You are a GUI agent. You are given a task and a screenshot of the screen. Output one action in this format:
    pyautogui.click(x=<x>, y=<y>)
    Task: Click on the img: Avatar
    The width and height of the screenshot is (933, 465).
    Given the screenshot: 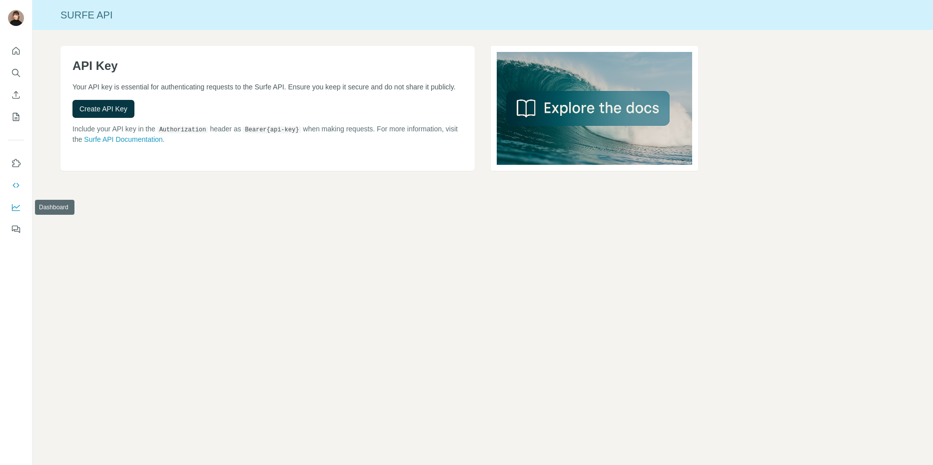 What is the action you would take?
    pyautogui.click(x=16, y=18)
    